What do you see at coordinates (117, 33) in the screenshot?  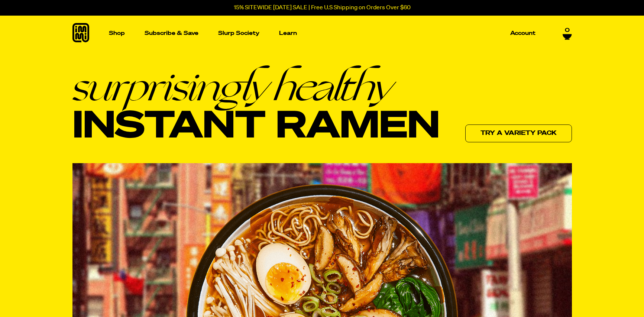 I see `p: Shop` at bounding box center [117, 33].